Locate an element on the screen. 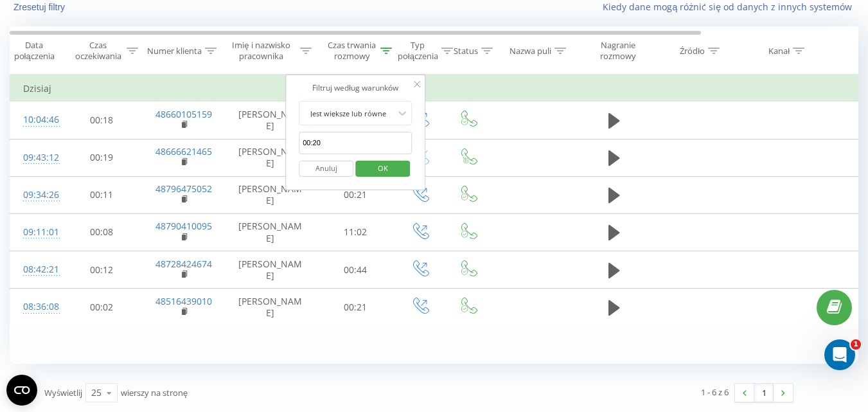 This screenshot has width=868, height=412. div: Nazwa puli is located at coordinates (530, 51).